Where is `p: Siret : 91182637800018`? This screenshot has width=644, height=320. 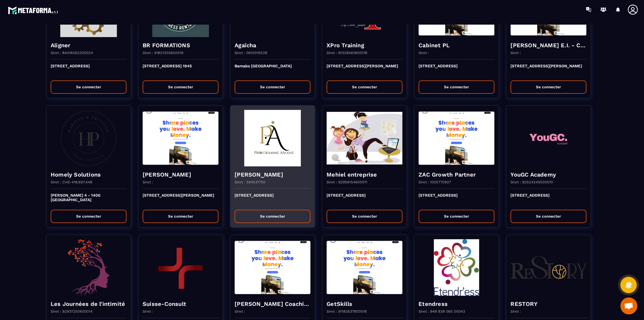
p: Siret : 91182637800018 is located at coordinates (347, 311).